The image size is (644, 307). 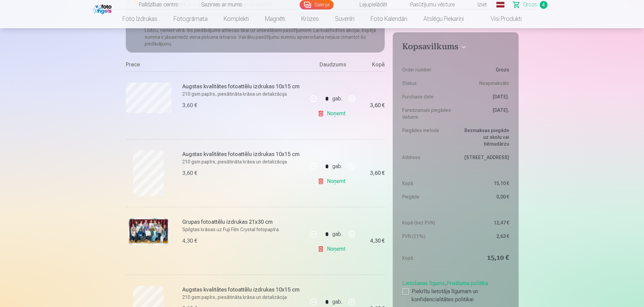 I want to click on dt: Purchase date, so click(x=427, y=96).